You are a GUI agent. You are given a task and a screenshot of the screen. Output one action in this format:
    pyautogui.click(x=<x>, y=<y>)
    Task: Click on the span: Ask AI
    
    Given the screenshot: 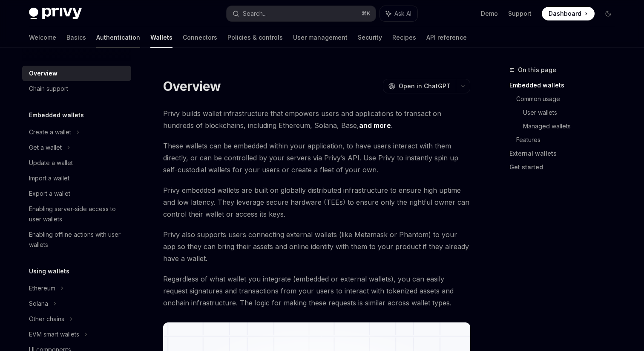 What is the action you would take?
    pyautogui.click(x=403, y=14)
    